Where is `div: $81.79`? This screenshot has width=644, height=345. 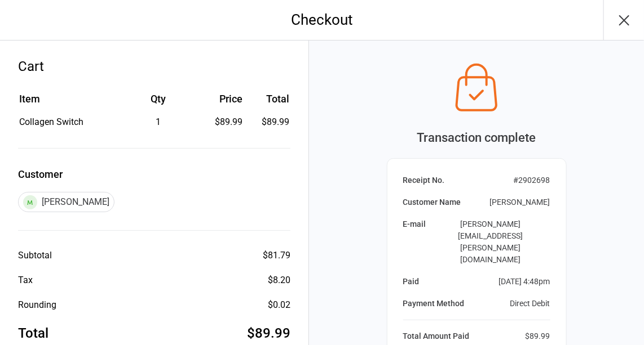
div: $81.79 is located at coordinates (276, 256).